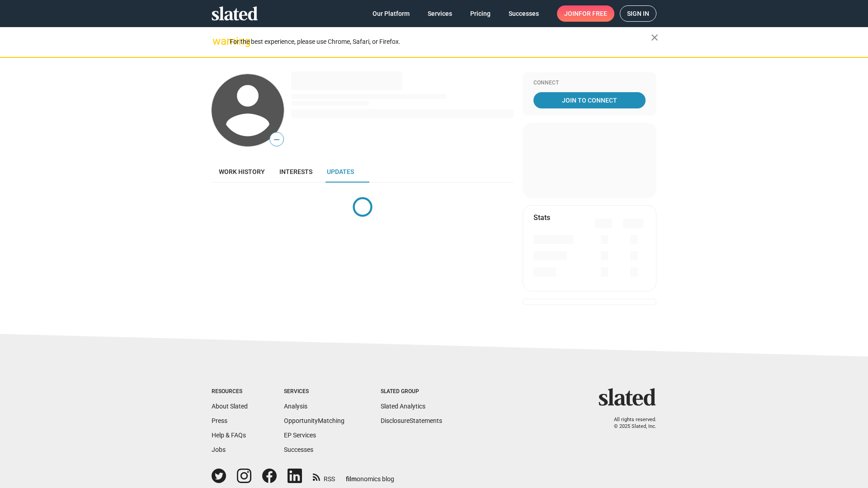 The height and width of the screenshot is (488, 868). I want to click on div: For the best experience, please use Chrome, Safari, or Firefox., so click(440, 42).